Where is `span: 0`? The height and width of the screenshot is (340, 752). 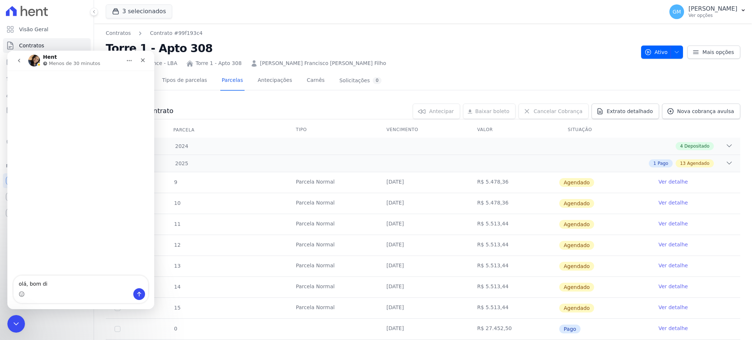 span: 0 is located at coordinates (175, 328).